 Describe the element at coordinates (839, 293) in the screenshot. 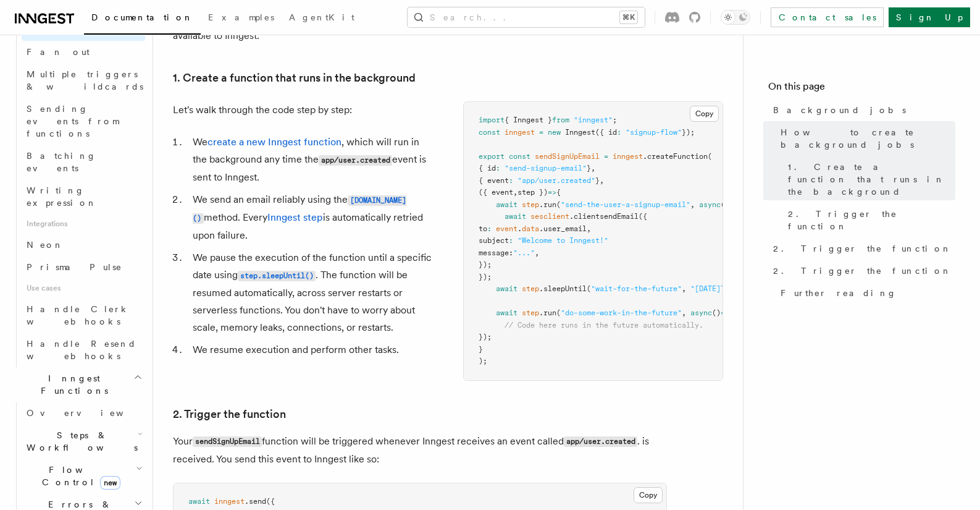

I see `span: Further reading` at that location.